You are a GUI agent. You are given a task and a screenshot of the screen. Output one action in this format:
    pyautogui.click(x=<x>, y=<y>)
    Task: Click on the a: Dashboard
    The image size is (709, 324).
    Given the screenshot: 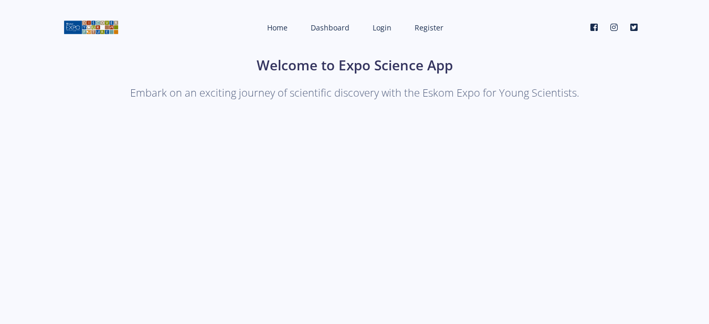 What is the action you would take?
    pyautogui.click(x=329, y=27)
    